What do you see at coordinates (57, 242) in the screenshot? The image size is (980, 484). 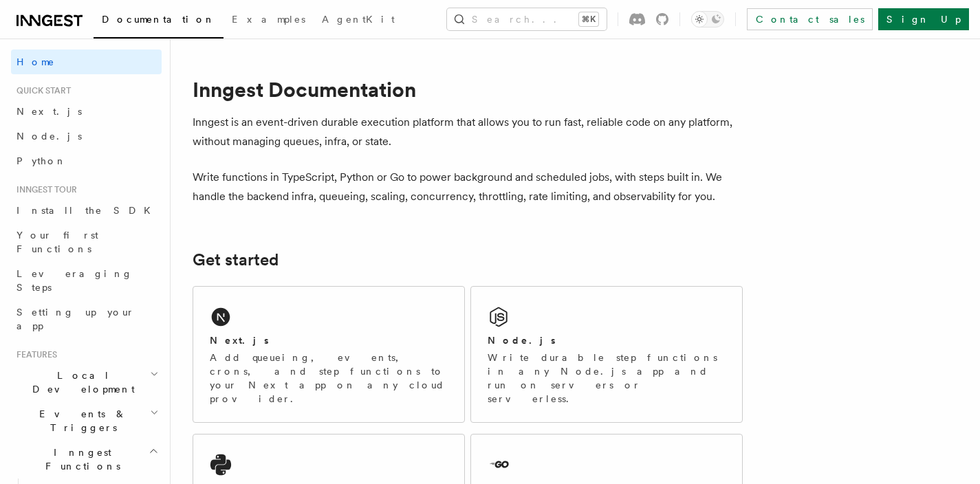 I see `span: Your first Functions` at bounding box center [57, 242].